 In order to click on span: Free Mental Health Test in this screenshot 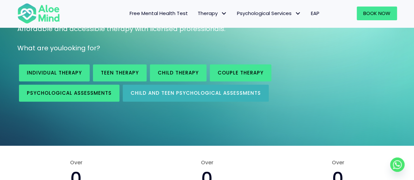, I will do `click(159, 13)`.